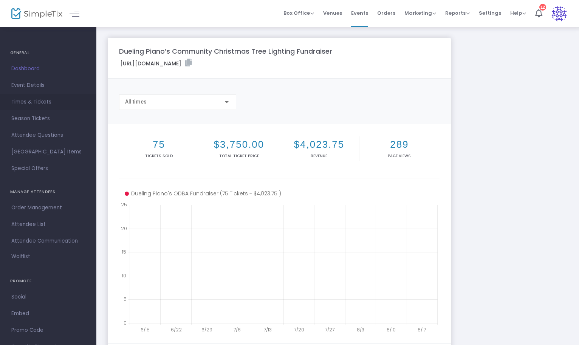  Describe the element at coordinates (48, 135) in the screenshot. I see `span: Attendee Questions` at that location.